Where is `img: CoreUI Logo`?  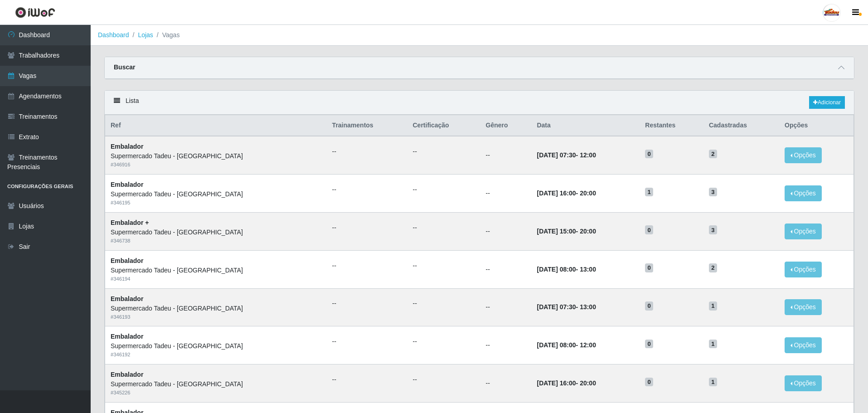
img: CoreUI Logo is located at coordinates (35, 12).